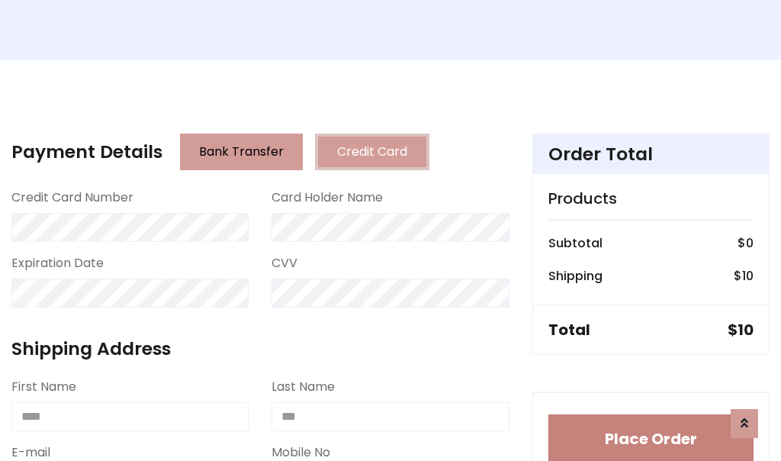 The width and height of the screenshot is (781, 461). Describe the element at coordinates (650, 154) in the screenshot. I see `h4: Order Total` at that location.